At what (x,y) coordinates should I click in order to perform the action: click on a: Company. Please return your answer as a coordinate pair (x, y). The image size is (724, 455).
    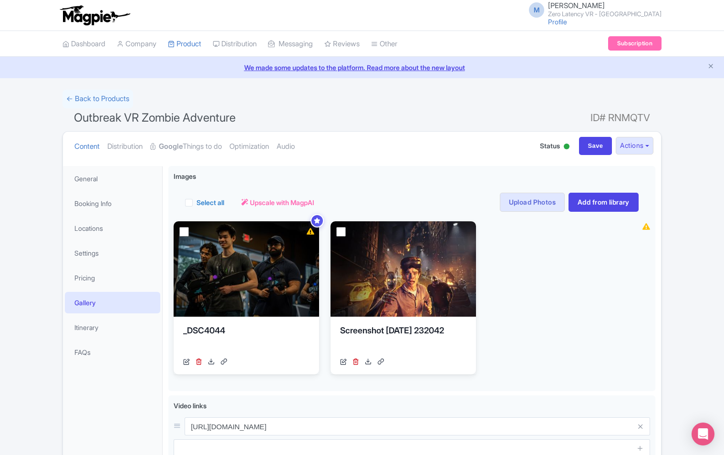
    Looking at the image, I should click on (136, 44).